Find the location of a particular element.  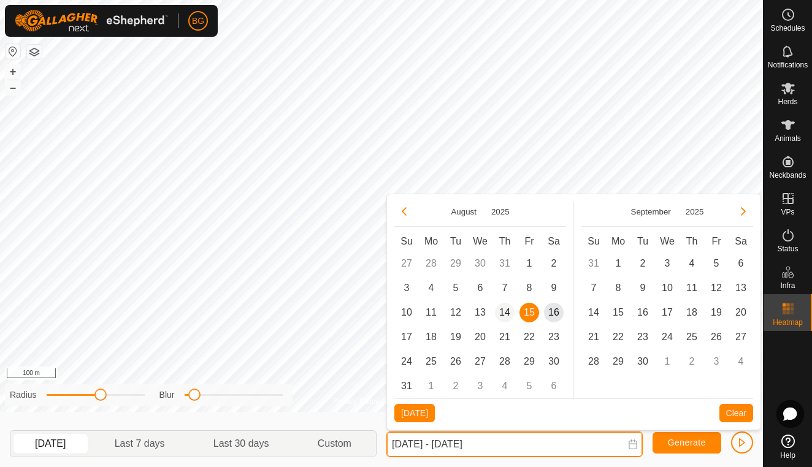

span: 30 is located at coordinates (554, 362).